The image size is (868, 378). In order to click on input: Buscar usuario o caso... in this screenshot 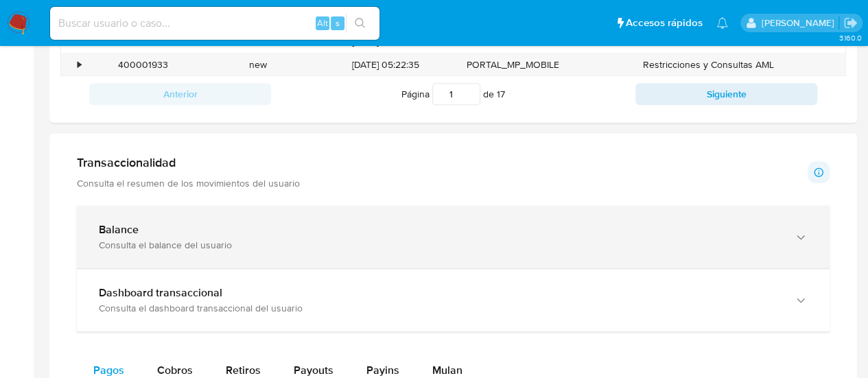, I will do `click(215, 23)`.